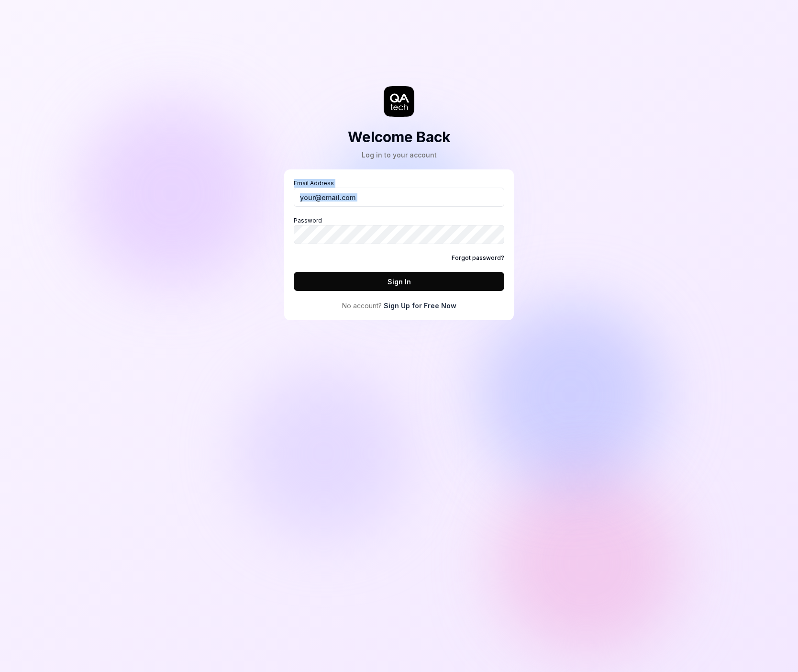 The image size is (798, 672). What do you see at coordinates (478, 258) in the screenshot?
I see `a: Forgot password?` at bounding box center [478, 258].